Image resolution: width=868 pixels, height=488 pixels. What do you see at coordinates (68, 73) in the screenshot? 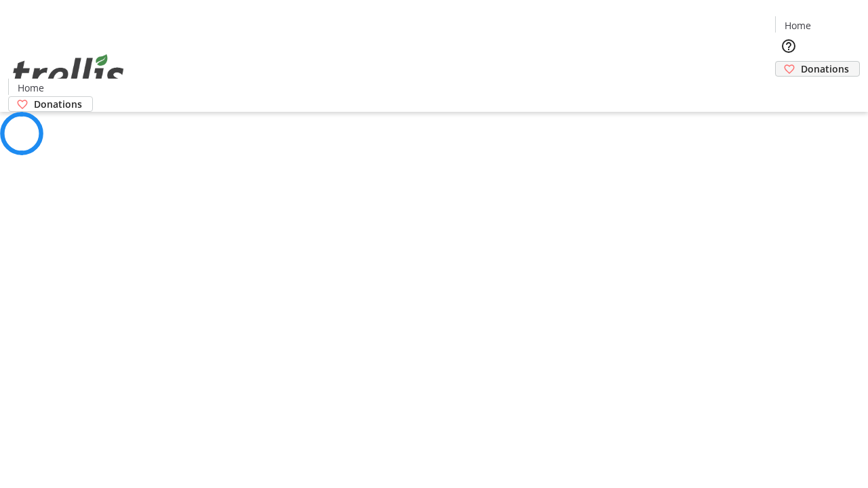
I see `img: Orient E2E Organization anWVwFg3SF's Logo` at bounding box center [68, 73].